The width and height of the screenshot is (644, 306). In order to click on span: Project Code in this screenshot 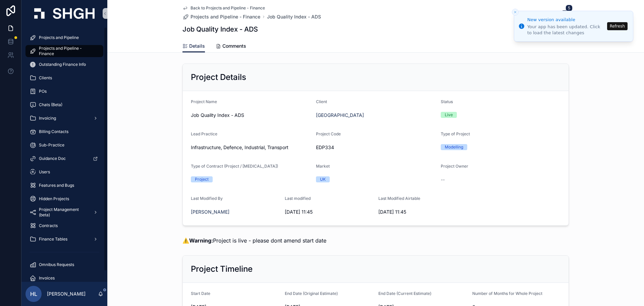, I will do `click(328, 134)`.